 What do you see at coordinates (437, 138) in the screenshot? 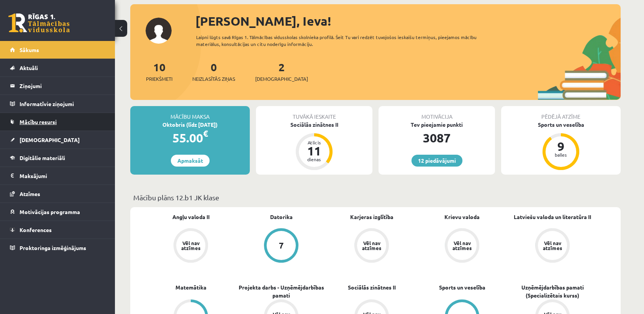
I see `div: 3087` at bounding box center [437, 138].